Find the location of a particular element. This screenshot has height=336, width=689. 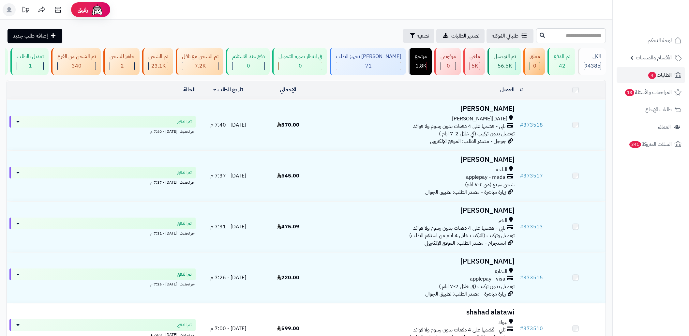

span: إضافة طلب جديد is located at coordinates (30, 36).